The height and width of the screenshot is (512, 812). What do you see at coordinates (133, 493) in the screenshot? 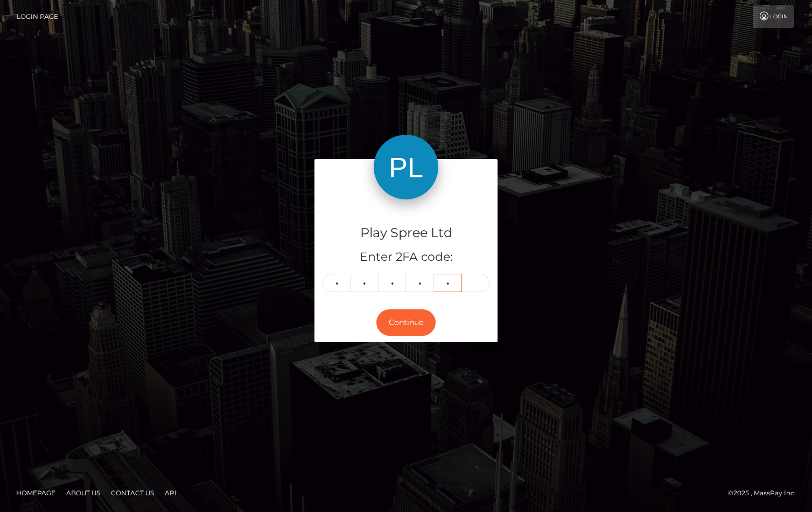
I see `a: Contact Us` at bounding box center [133, 493].